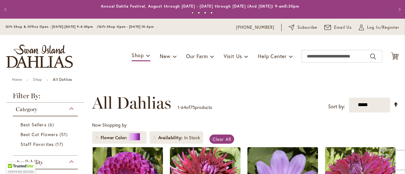 The image size is (405, 174). Describe the element at coordinates (132, 103) in the screenshot. I see `span: All Dahlias` at that location.